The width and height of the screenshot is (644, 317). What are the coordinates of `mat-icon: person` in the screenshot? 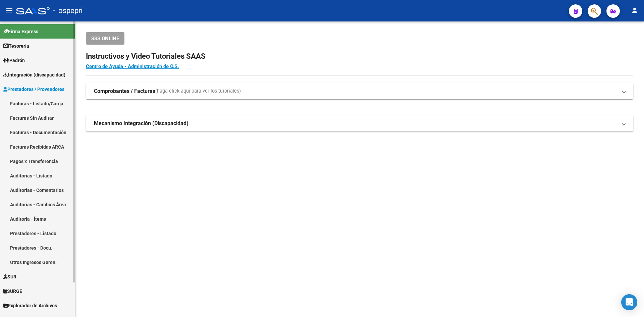 It's located at (635, 10).